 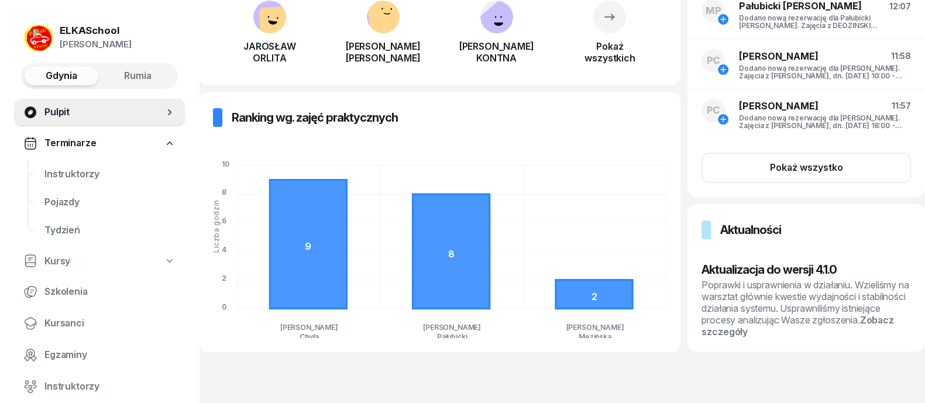 What do you see at coordinates (110, 230) in the screenshot?
I see `a: Tydzień` at bounding box center [110, 230].